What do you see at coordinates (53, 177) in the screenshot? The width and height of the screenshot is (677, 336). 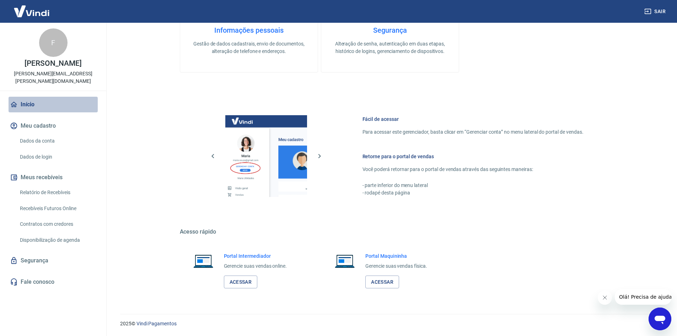 I see `button: Meus recebíveis` at bounding box center [53, 177].